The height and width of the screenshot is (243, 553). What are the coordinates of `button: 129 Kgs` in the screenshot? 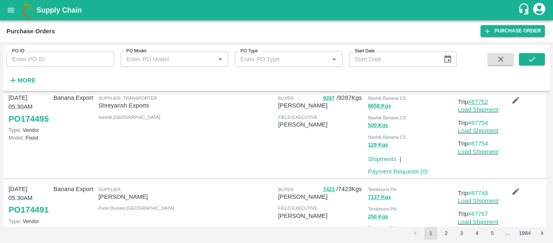 It's located at (378, 145).